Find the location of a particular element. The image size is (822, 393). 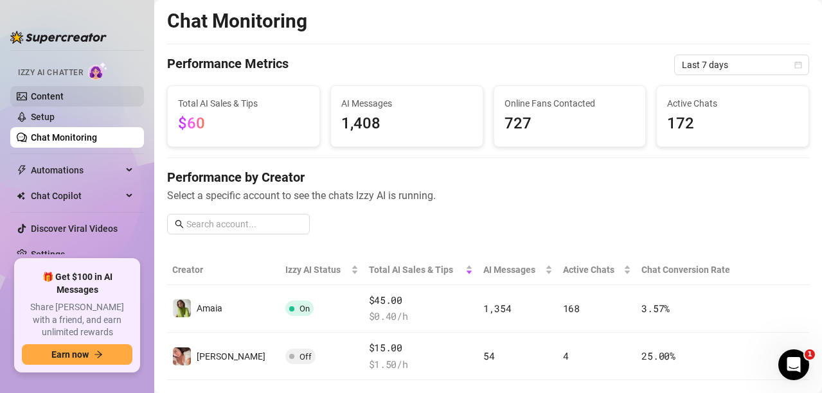

span: 1,354 is located at coordinates (497, 308).